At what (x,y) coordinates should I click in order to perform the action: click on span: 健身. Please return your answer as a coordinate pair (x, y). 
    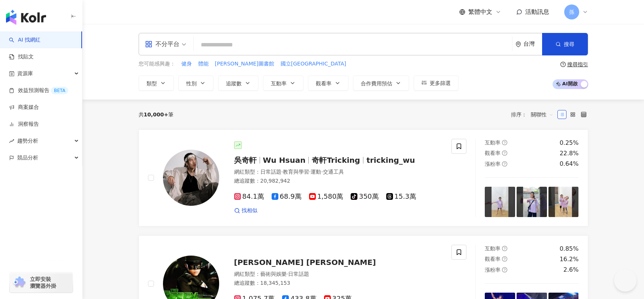
    Looking at the image, I should click on (186, 64).